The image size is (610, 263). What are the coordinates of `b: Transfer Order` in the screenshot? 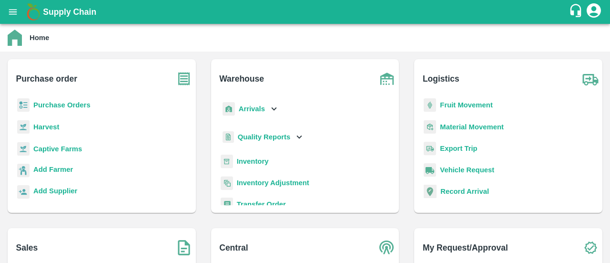 It's located at (261, 204).